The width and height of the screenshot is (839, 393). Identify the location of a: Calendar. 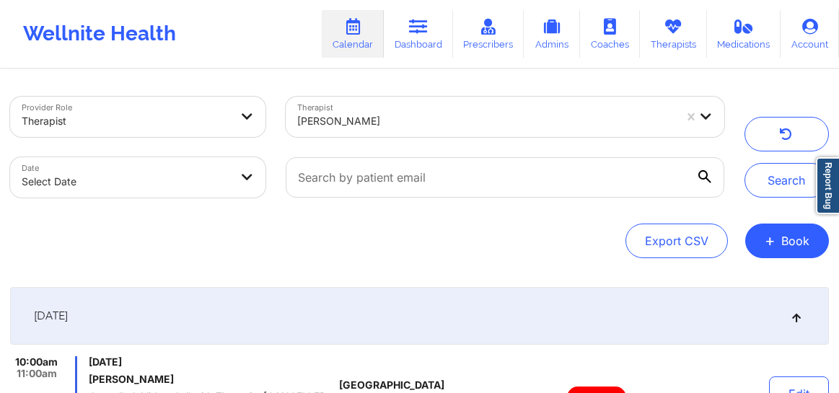
(353, 34).